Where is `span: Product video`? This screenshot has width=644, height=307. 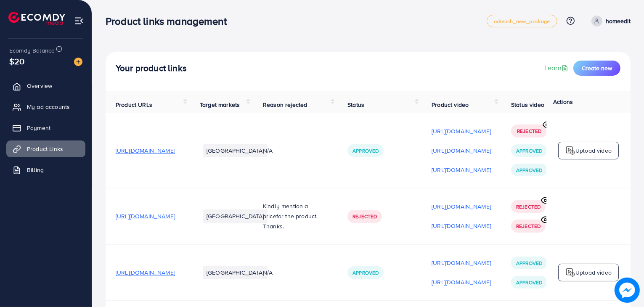
span: Product video is located at coordinates (450, 105).